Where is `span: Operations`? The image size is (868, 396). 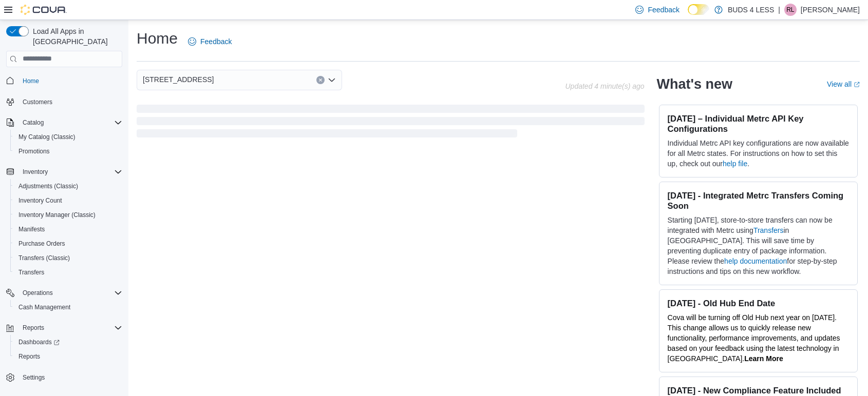
span: Operations is located at coordinates (38, 293).